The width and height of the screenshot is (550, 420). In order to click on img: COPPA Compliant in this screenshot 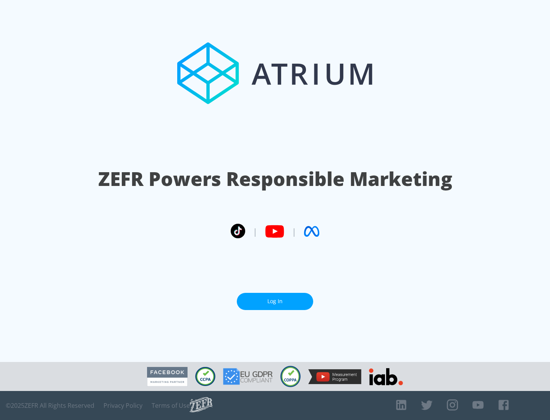, I will do `click(290, 377)`.